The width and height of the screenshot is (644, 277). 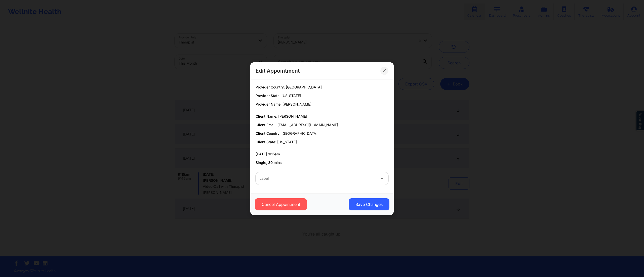 I want to click on p: Client Country:, so click(x=322, y=134).